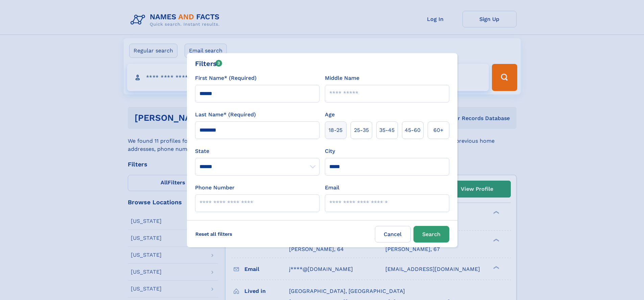  What do you see at coordinates (431, 234) in the screenshot?
I see `button: Search` at bounding box center [431, 234].